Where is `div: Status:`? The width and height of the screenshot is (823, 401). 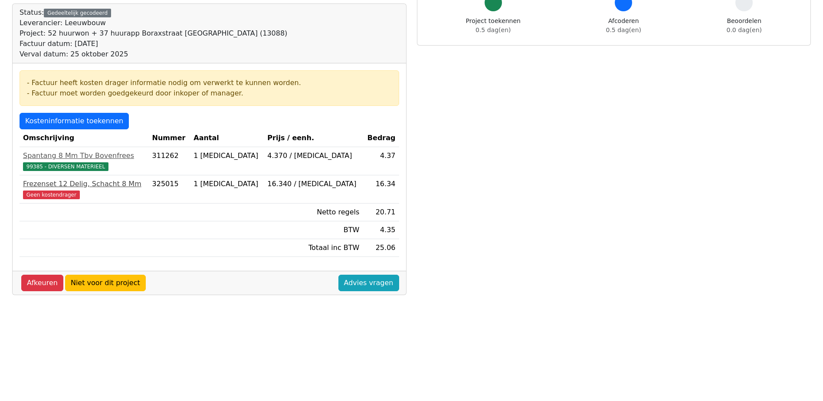
div: Status: is located at coordinates (153, 33).